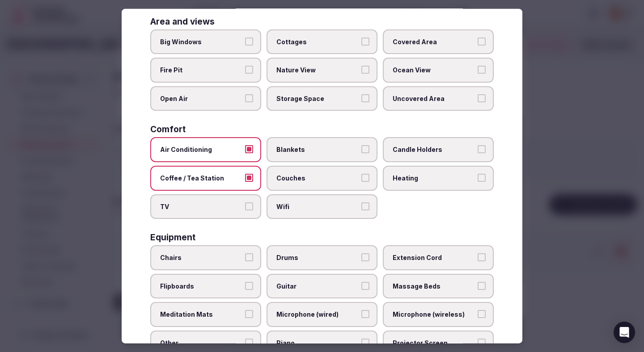  Describe the element at coordinates (434, 343) in the screenshot. I see `span: Projector Screen` at that location.